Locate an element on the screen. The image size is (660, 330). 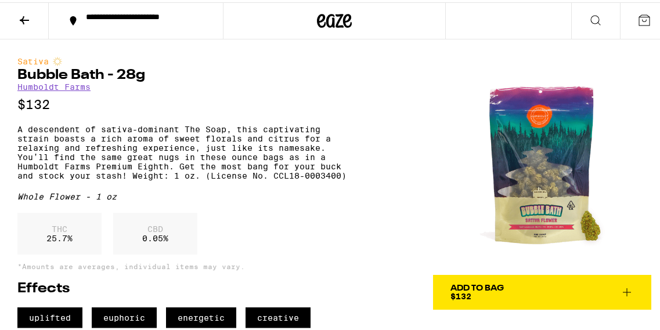
img: sativaColor.svg is located at coordinates (57, 59).